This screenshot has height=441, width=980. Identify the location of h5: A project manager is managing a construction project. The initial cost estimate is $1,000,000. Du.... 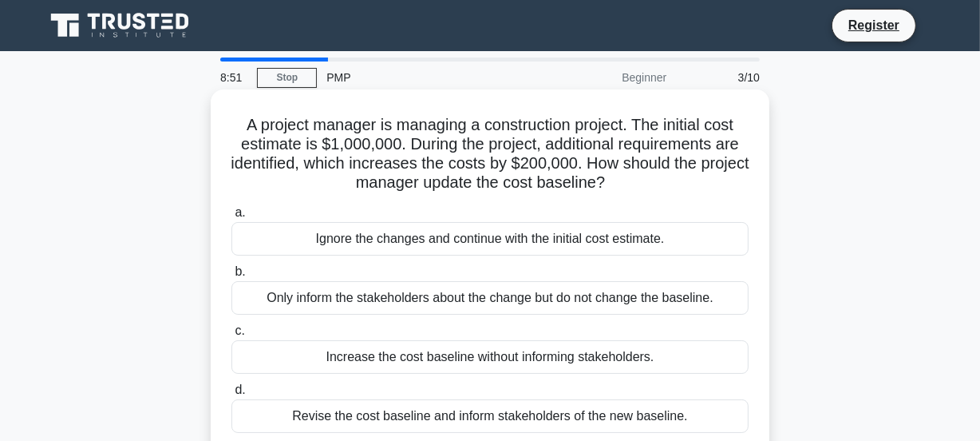
(490, 154).